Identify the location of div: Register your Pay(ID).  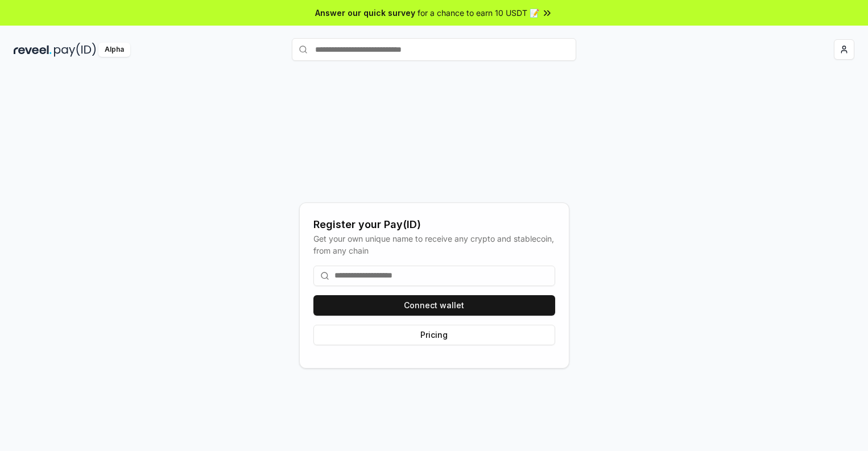
(434, 225).